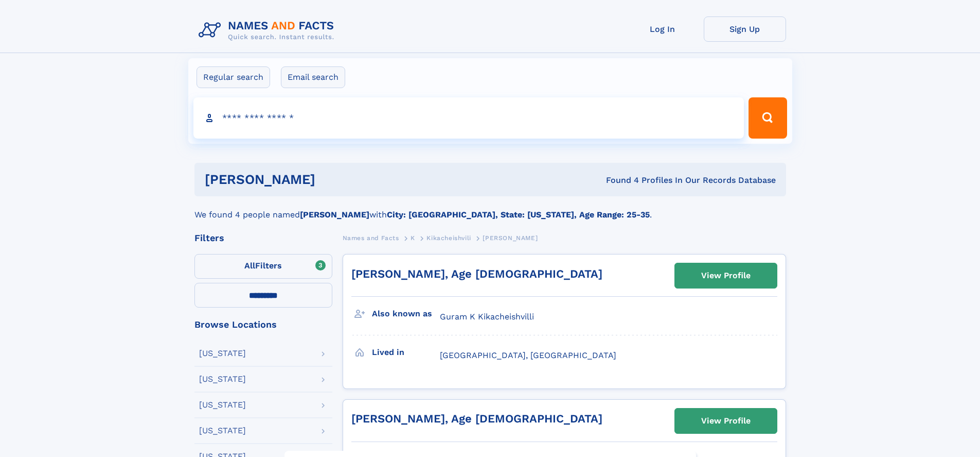 Image resolution: width=980 pixels, height=457 pixels. What do you see at coordinates (406, 352) in the screenshot?
I see `h3: Lived in` at bounding box center [406, 352].